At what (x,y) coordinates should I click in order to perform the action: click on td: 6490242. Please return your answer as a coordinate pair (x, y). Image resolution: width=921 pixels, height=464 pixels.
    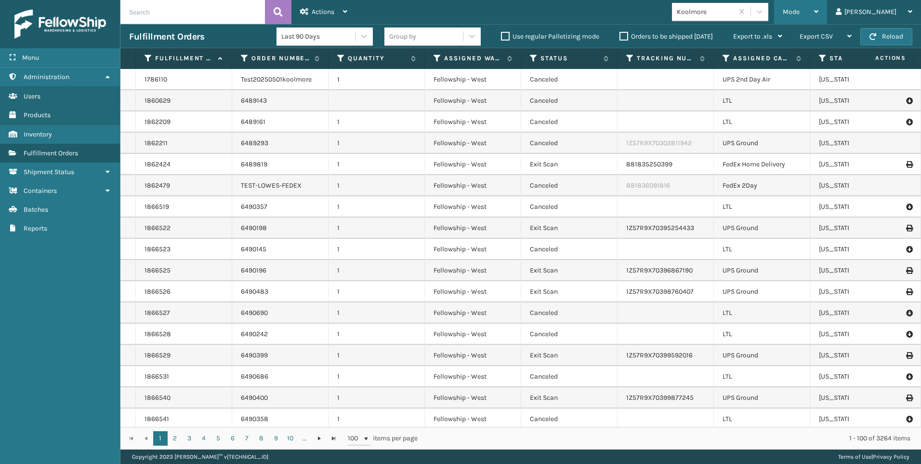
    Looking at the image, I should click on (280, 334).